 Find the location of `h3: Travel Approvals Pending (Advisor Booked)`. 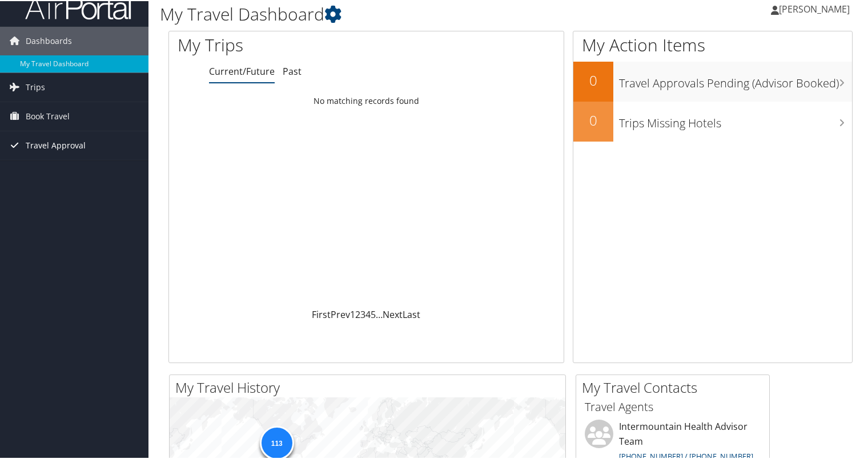

h3: Travel Approvals Pending (Advisor Booked) is located at coordinates (736, 80).